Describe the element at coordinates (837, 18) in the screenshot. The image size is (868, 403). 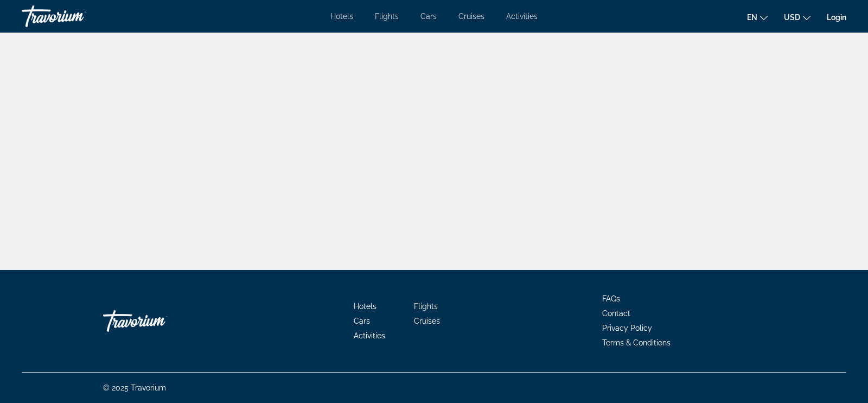
I see `a: Login` at that location.